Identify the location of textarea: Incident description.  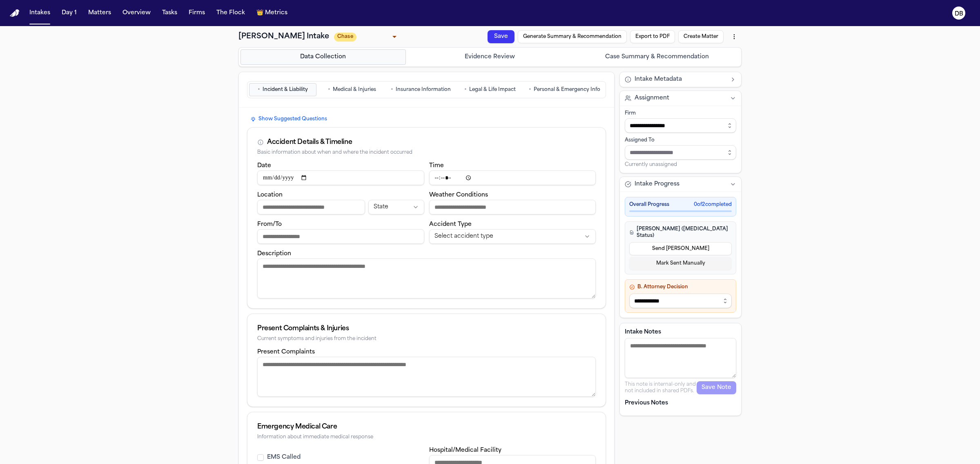
(426, 279).